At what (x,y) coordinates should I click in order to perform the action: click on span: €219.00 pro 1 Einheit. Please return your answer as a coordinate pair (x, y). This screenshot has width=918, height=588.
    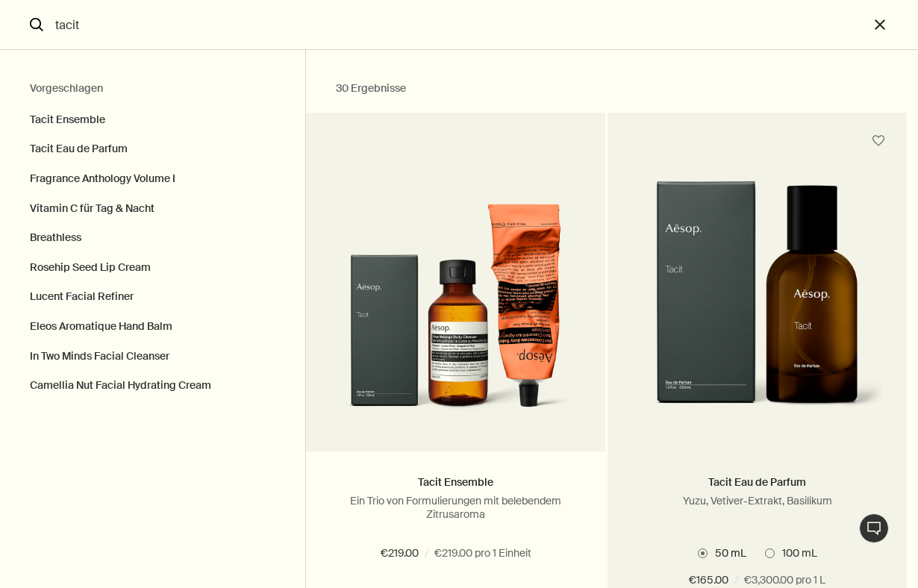
    Looking at the image, I should click on (483, 553).